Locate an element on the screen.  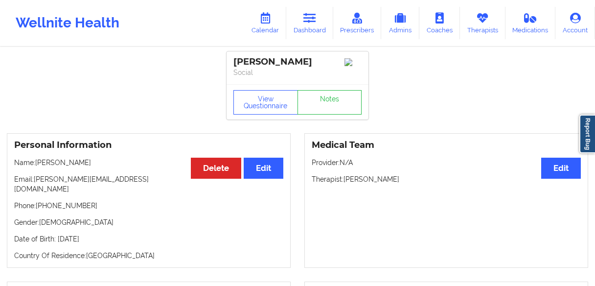
a: Calendar is located at coordinates (265, 23).